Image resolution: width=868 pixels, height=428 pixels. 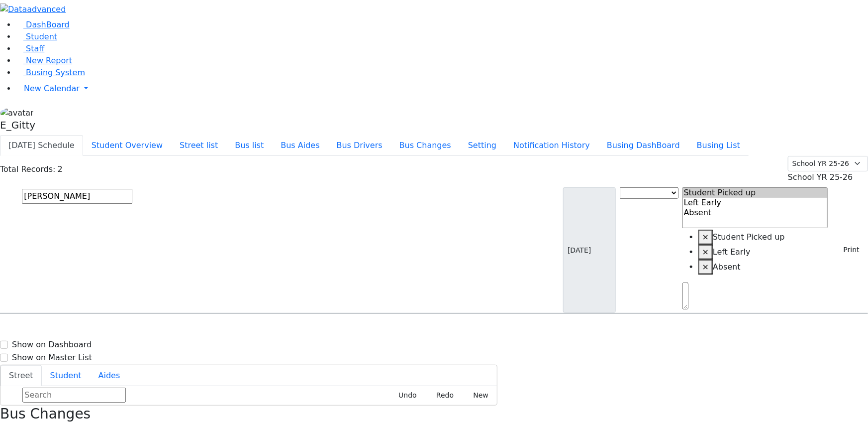 What do you see at coordinates (248, 395) in the screenshot?
I see `div: Street` at bounding box center [248, 395].